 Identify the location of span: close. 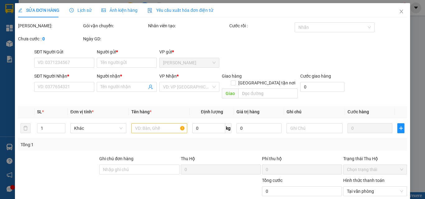
(401, 12).